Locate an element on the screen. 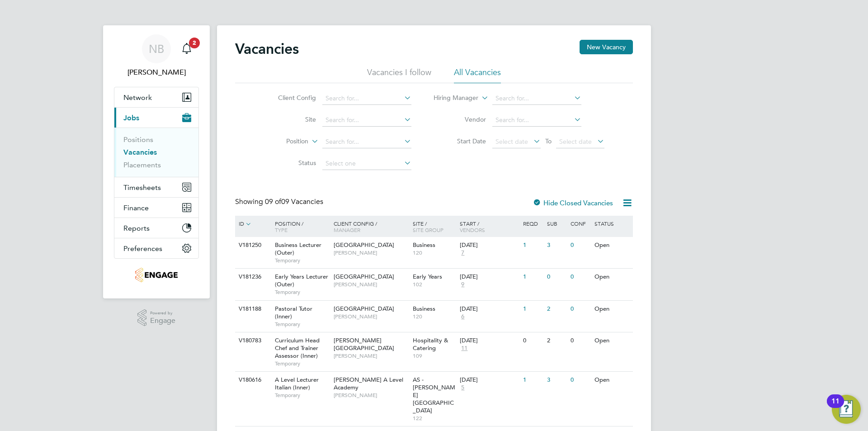  span: Jobs is located at coordinates (131, 118).